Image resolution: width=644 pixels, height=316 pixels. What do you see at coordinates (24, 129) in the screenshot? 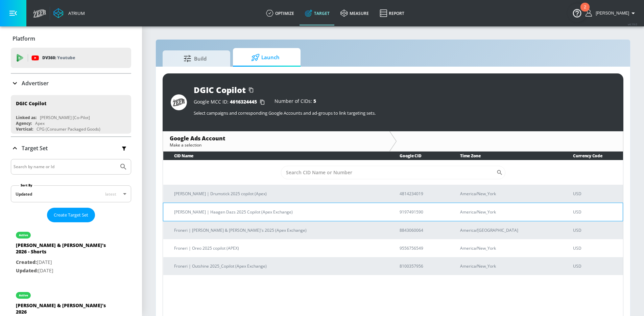
I see `div: Vertical:` at bounding box center [24, 129].